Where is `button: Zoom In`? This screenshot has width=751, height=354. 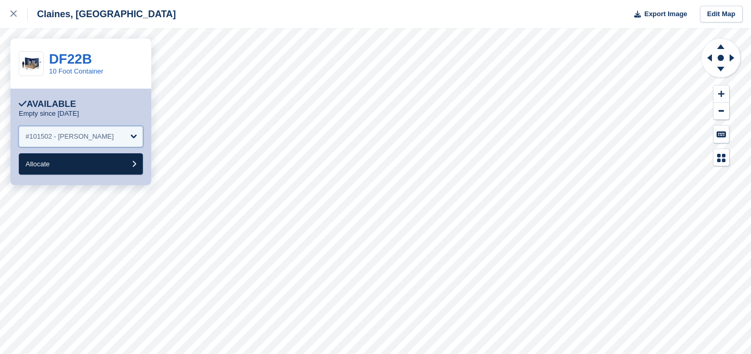
button: Zoom In is located at coordinates (721, 94).